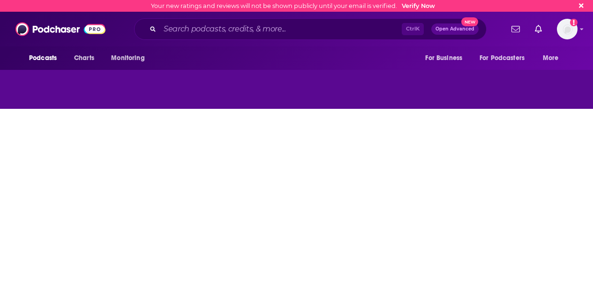 This screenshot has width=593, height=296. Describe the element at coordinates (454, 29) in the screenshot. I see `span: Open Advanced` at that location.